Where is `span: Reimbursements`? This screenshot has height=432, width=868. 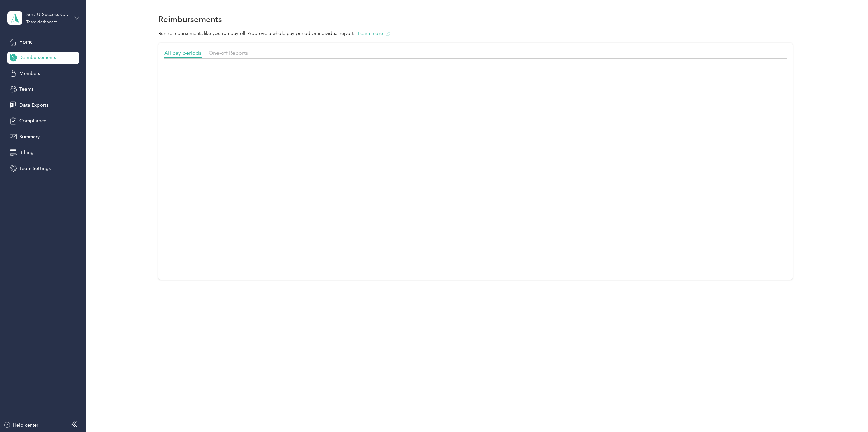 span: Reimbursements is located at coordinates (38, 57).